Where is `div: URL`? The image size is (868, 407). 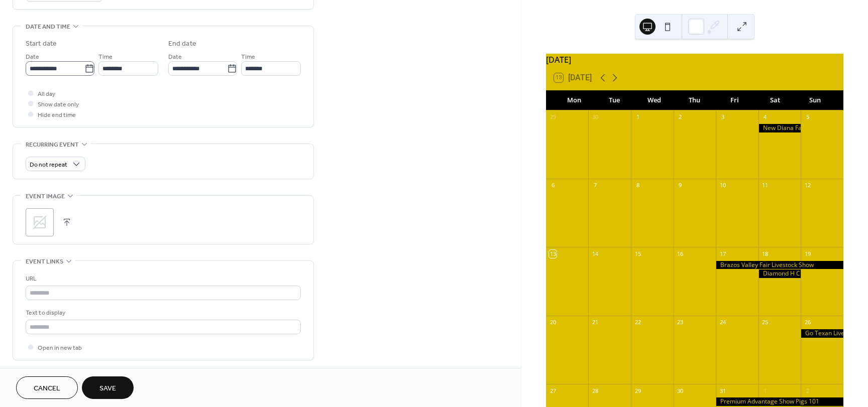
div: URL is located at coordinates (162, 279).